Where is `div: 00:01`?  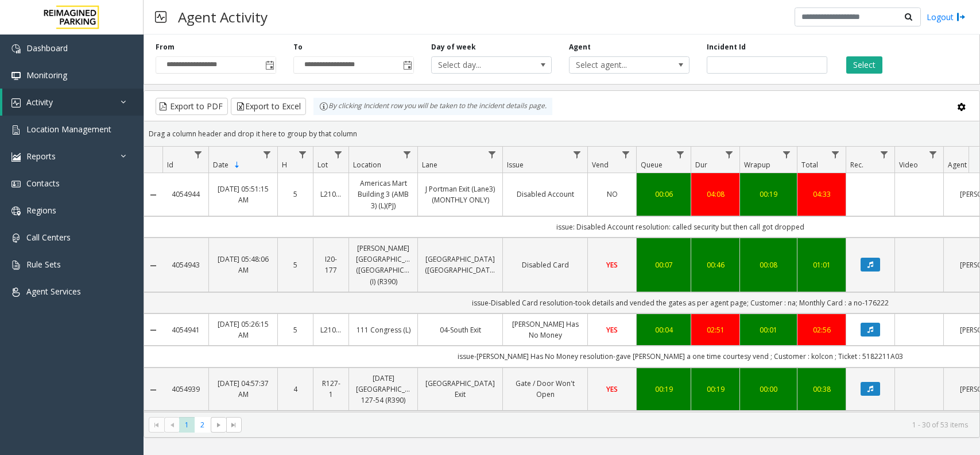
div: 00:01 is located at coordinates (768, 329).